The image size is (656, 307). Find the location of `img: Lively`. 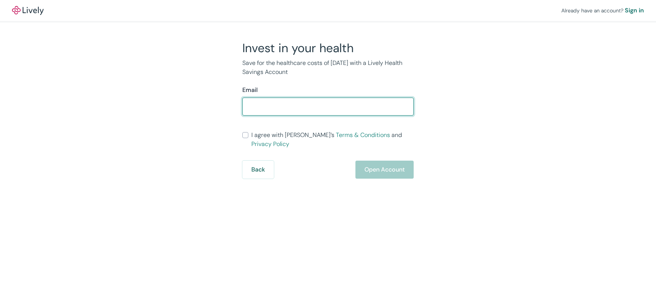

img: Lively is located at coordinates (28, 11).